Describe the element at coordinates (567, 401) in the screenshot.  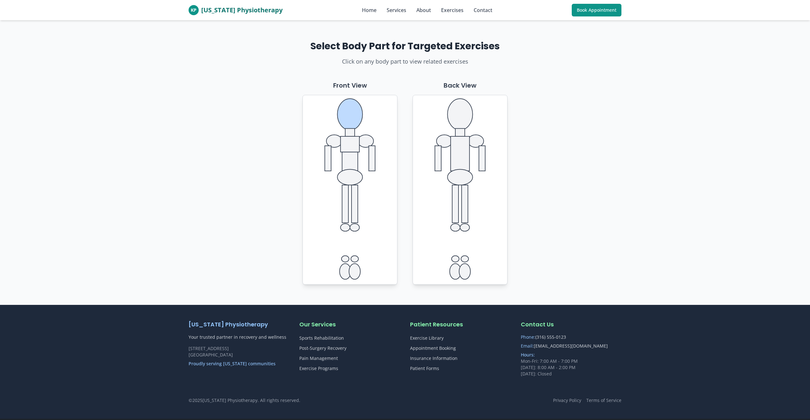
I see `a: Privacy Policy` at that location.